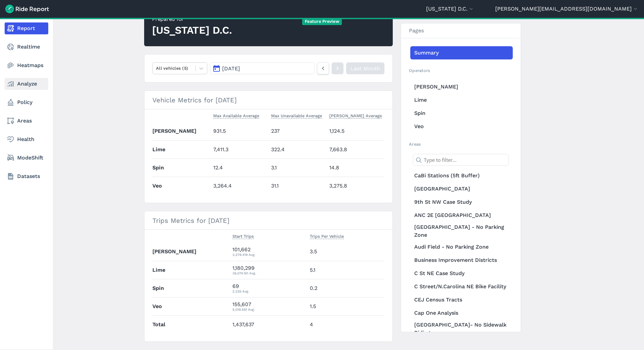  What do you see at coordinates (26, 103) in the screenshot?
I see `a: Policy` at bounding box center [26, 103].